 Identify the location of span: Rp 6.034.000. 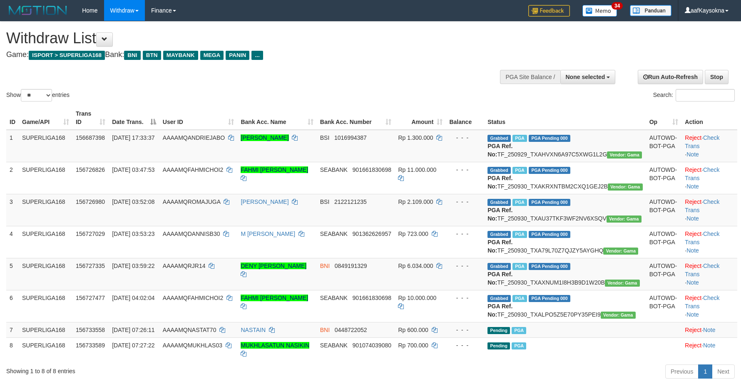
(415, 266).